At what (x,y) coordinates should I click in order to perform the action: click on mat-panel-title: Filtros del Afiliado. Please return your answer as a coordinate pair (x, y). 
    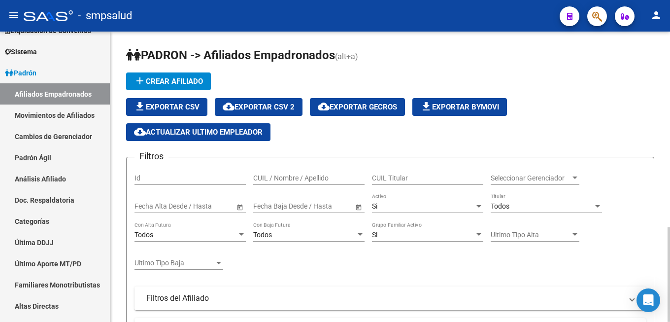
    Looking at the image, I should click on (384, 298).